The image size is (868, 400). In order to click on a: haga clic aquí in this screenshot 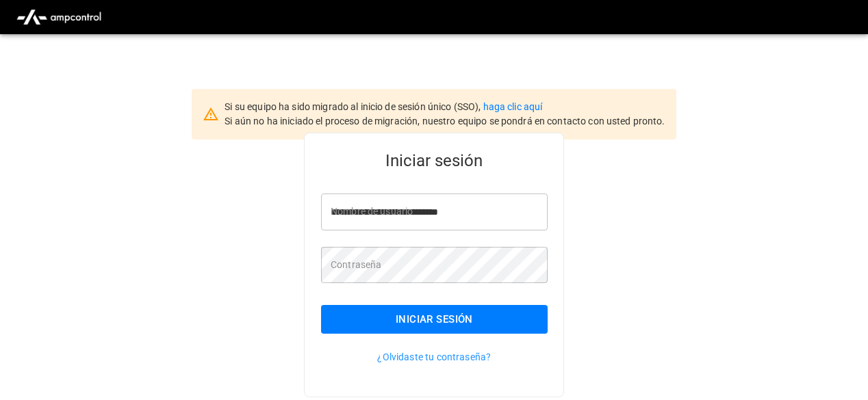, I will do `click(512, 107)`.